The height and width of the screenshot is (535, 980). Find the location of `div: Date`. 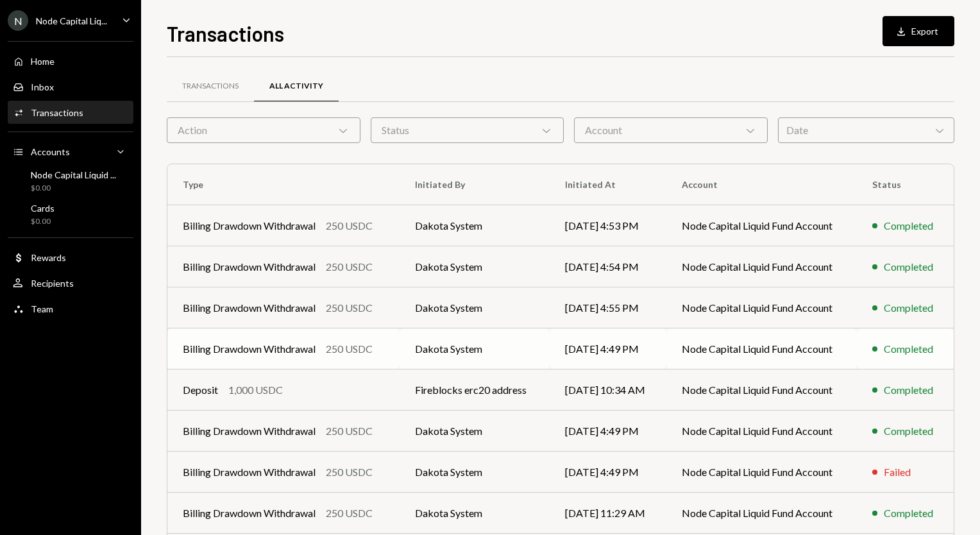

div: Date is located at coordinates (866, 131).